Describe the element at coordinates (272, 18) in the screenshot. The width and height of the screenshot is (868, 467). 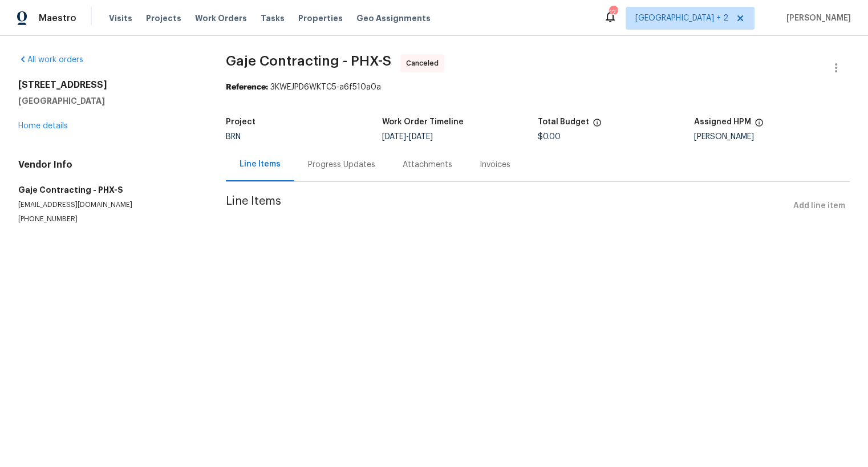
I see `span: Tasks` at that location.